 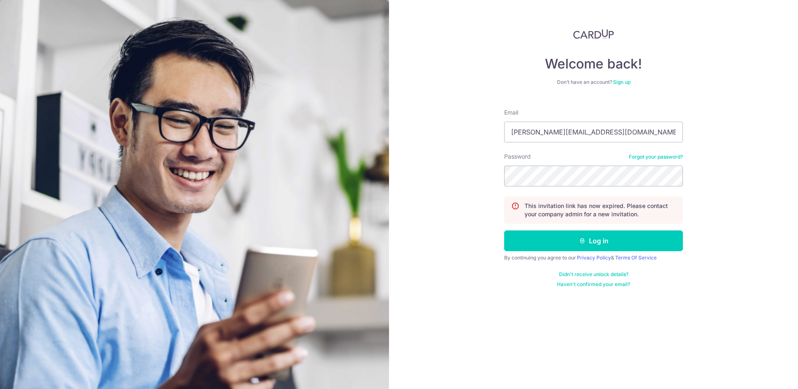 I want to click on a: Didn't receive unlock details?, so click(x=594, y=275).